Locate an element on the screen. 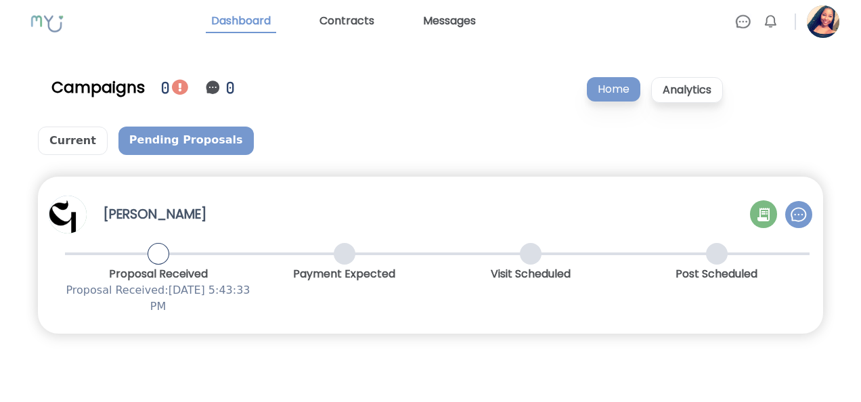 This screenshot has width=861, height=402. div: Campaigns is located at coordinates (98, 87).